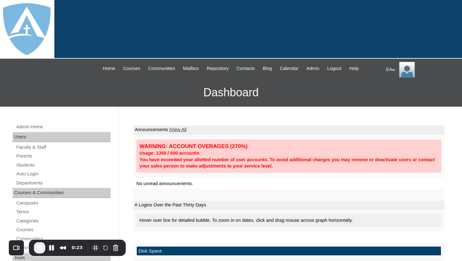 The image size is (462, 261). Describe the element at coordinates (63, 165) in the screenshot. I see `a: Students` at that location.